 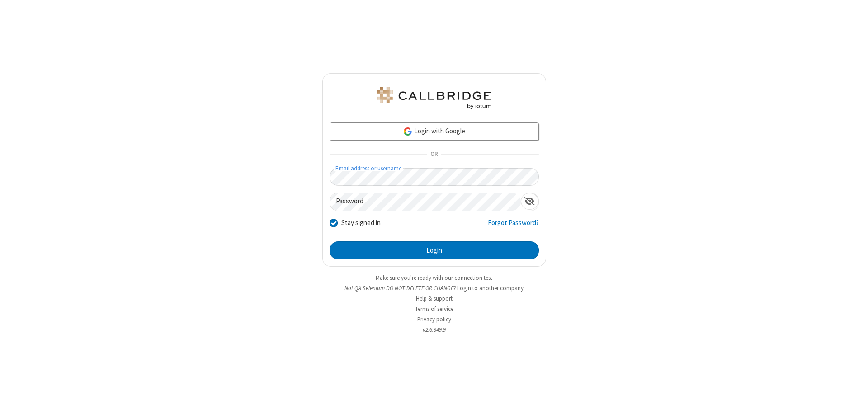 I want to click on button: Login, so click(x=434, y=250).